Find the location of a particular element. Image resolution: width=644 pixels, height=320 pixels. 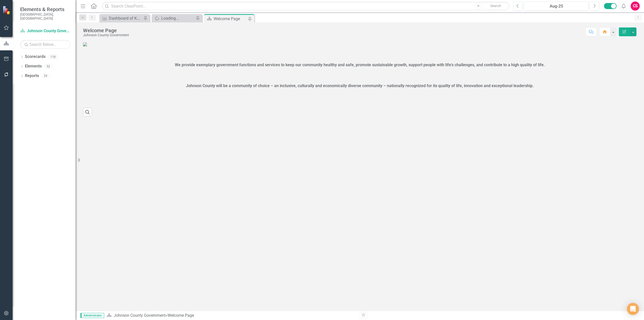

img: ClearPoint Strategy is located at coordinates (7, 10).